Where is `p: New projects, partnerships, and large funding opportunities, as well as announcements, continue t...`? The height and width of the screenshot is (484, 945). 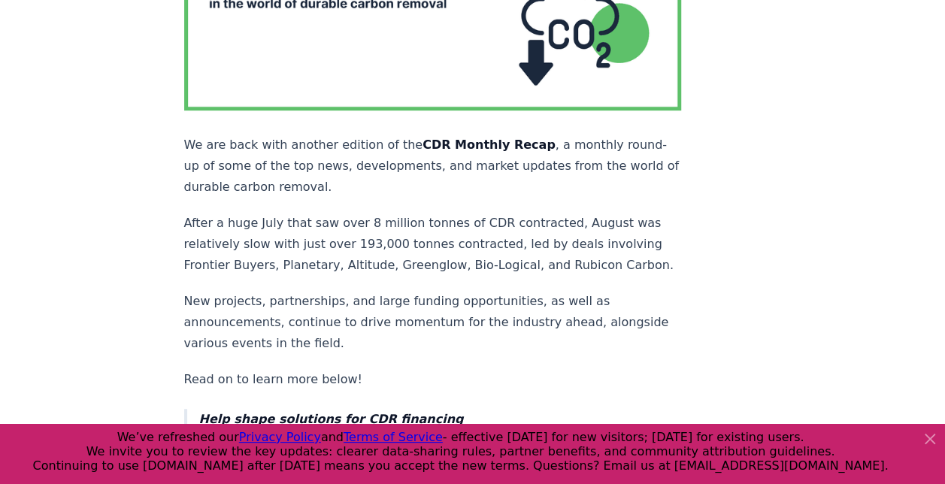 p: New projects, partnerships, and large funding opportunities, as well as announcements, continue t... is located at coordinates (433, 323).